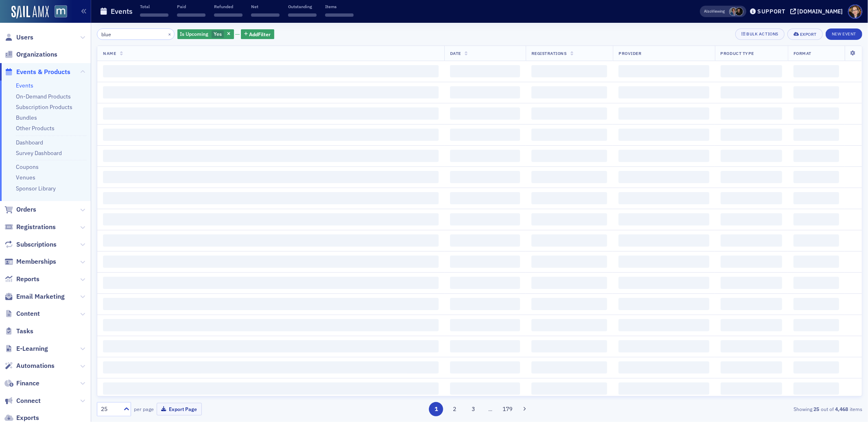 This screenshot has width=868, height=422. I want to click on h1: Events, so click(122, 12).